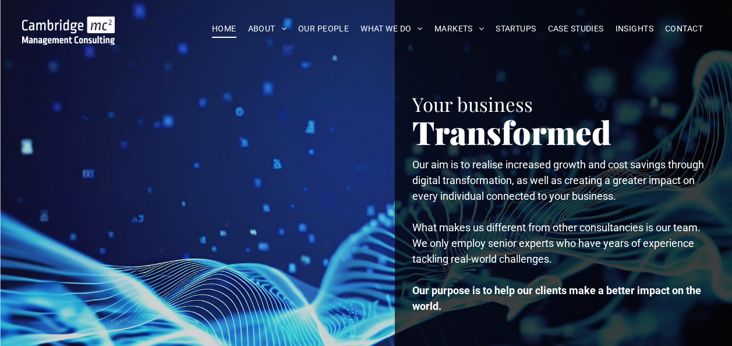 This screenshot has height=346, width=732. Describe the element at coordinates (224, 29) in the screenshot. I see `a: HOME` at that location.